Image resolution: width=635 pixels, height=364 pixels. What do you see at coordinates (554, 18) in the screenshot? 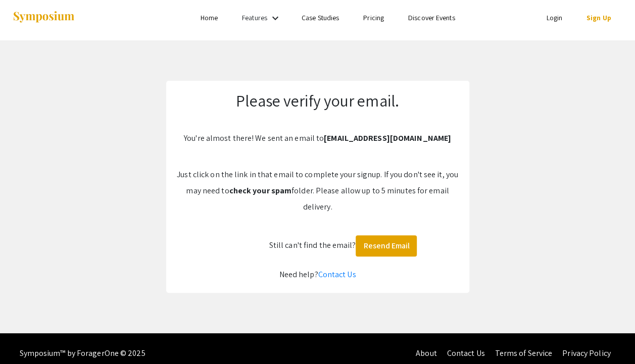
I see `a: Login` at bounding box center [554, 18].